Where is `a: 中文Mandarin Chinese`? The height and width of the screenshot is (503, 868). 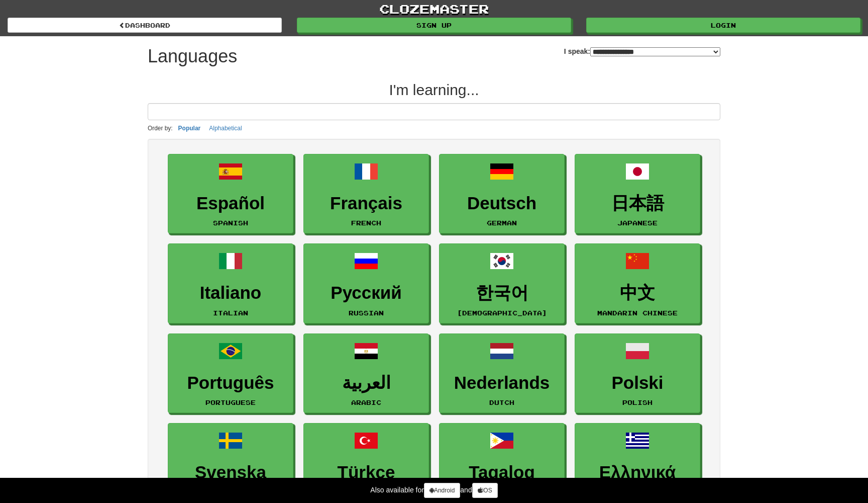 a: 中文Mandarin Chinese is located at coordinates (638, 283).